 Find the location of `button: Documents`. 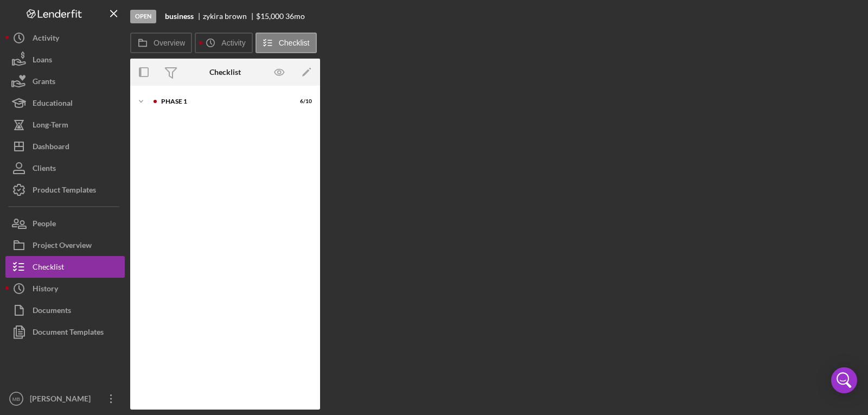

button: Documents is located at coordinates (65, 310).